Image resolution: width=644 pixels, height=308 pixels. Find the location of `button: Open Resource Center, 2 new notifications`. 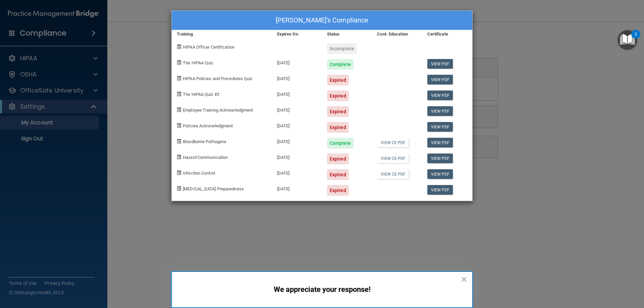

button: Open Resource Center, 2 new notifications is located at coordinates (627, 40).